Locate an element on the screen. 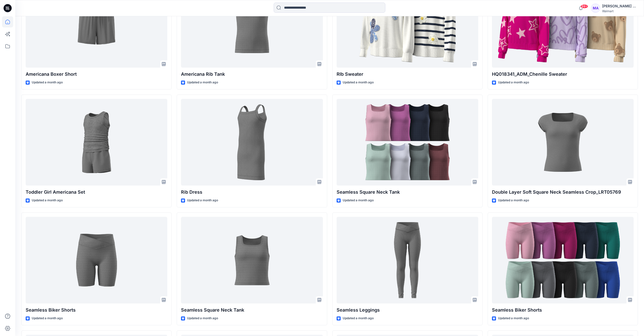 The image size is (644, 336). p: Americana Rib Tank is located at coordinates (252, 74).